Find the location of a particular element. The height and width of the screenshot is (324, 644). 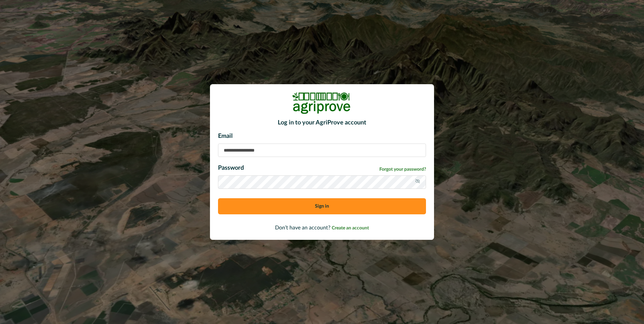

p: Don’t have an account? is located at coordinates (322, 228).